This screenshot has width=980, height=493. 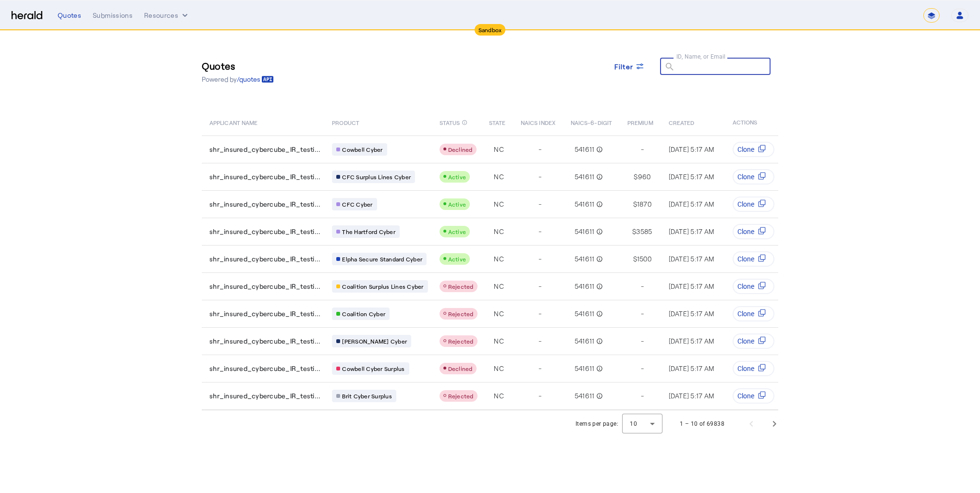 I want to click on p: Powered by, so click(x=238, y=80).